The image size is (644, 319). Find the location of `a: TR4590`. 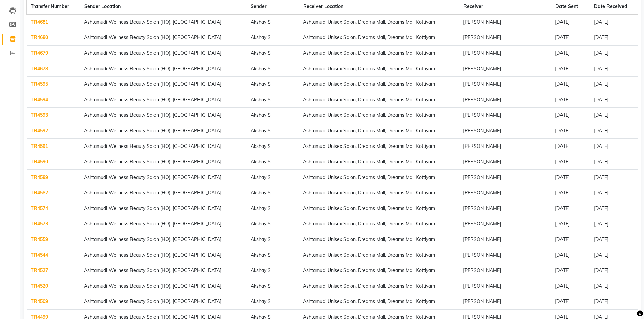

a: TR4590 is located at coordinates (39, 162).